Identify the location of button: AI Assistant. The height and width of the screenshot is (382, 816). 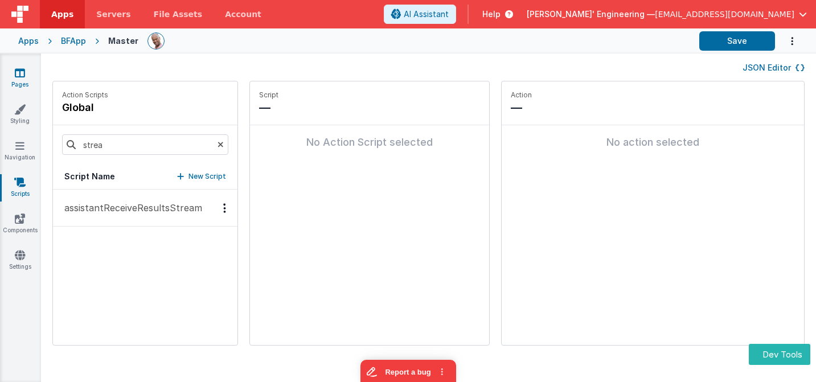
(420, 14).